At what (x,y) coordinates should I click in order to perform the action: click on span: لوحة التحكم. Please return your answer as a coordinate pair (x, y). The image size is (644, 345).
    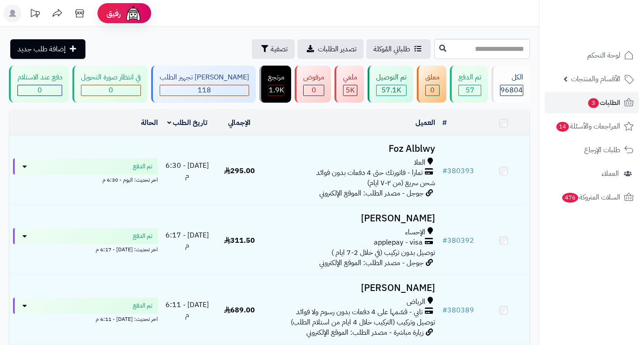
    Looking at the image, I should click on (603, 56).